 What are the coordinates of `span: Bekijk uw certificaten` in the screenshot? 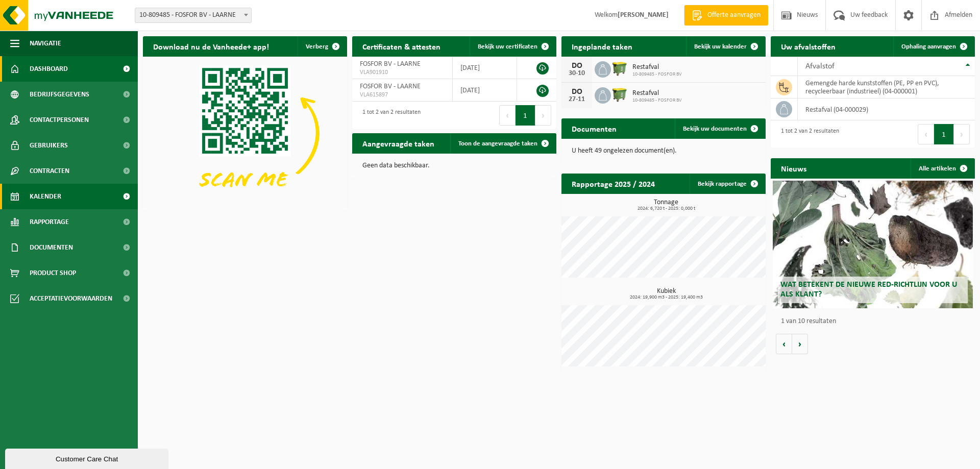 It's located at (508, 46).